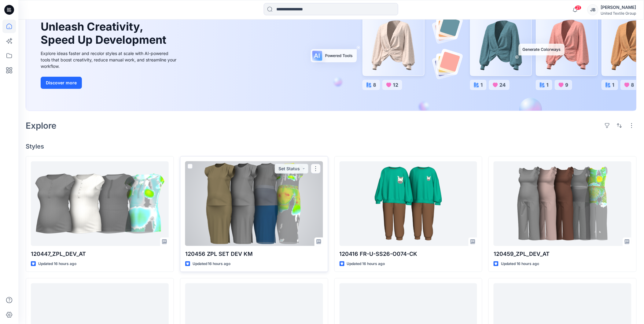 This screenshot has height=324, width=644. What do you see at coordinates (408, 203) in the screenshot?
I see `a: 120416 FR-U-SS26-O074-CK` at bounding box center [408, 203].